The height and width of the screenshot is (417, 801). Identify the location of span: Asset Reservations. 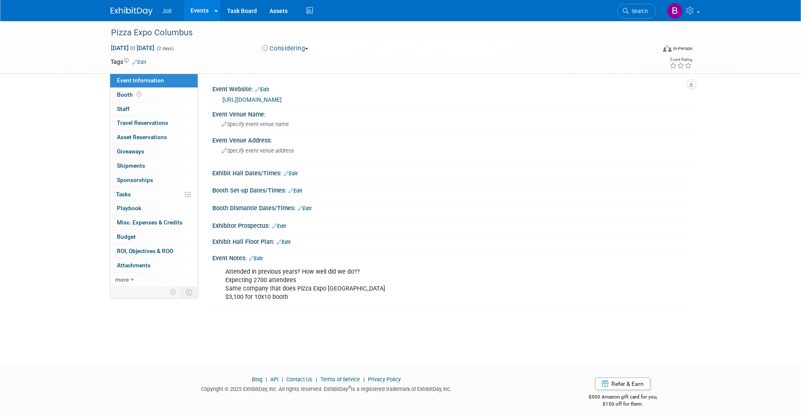
(142, 137).